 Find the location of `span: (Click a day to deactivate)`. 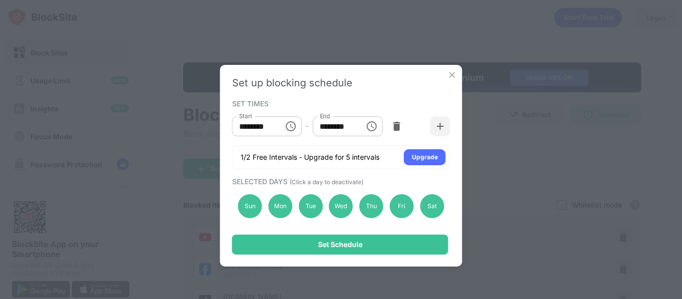

span: (Click a day to deactivate) is located at coordinates (327, 182).